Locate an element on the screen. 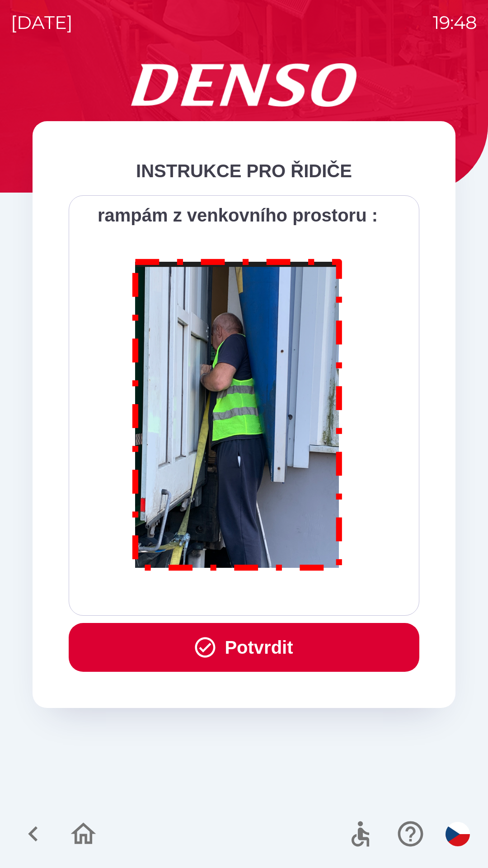 The width and height of the screenshot is (488, 868). p: 19:48 is located at coordinates (455, 22).